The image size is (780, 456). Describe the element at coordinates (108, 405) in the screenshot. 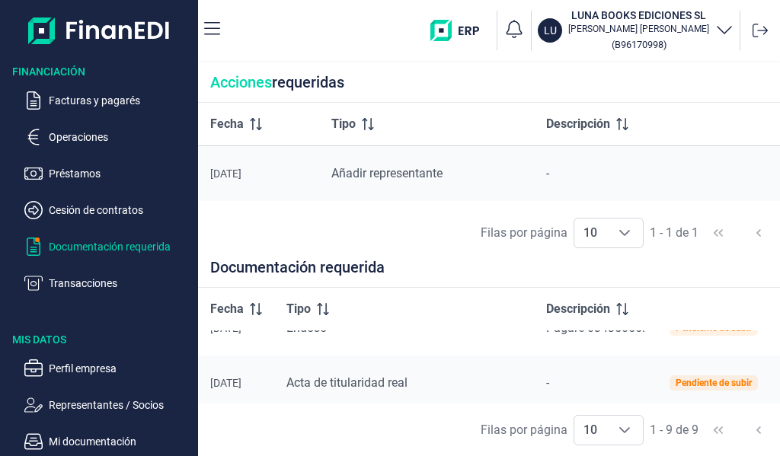

I see `button: Representantes / Socios` at that location.